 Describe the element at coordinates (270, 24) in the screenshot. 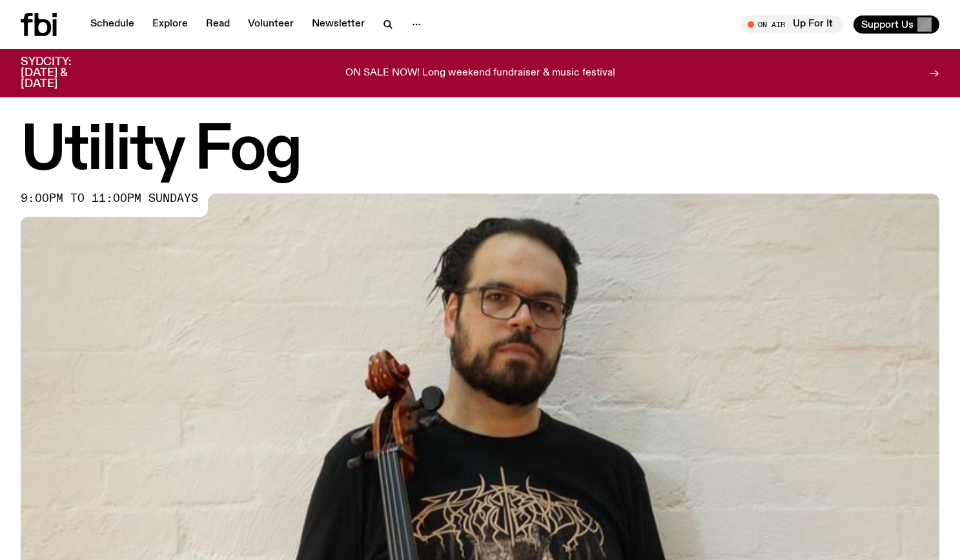

I see `a: Volunteer` at that location.